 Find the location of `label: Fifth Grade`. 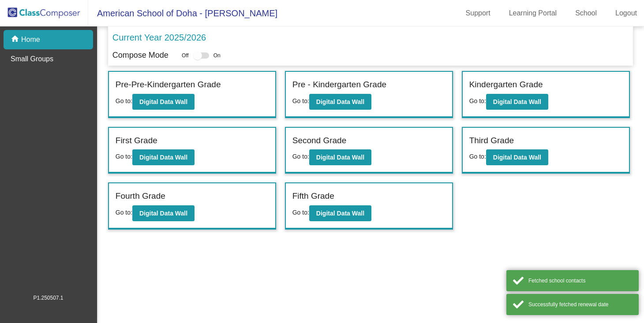

label: Fifth Grade is located at coordinates (313, 196).